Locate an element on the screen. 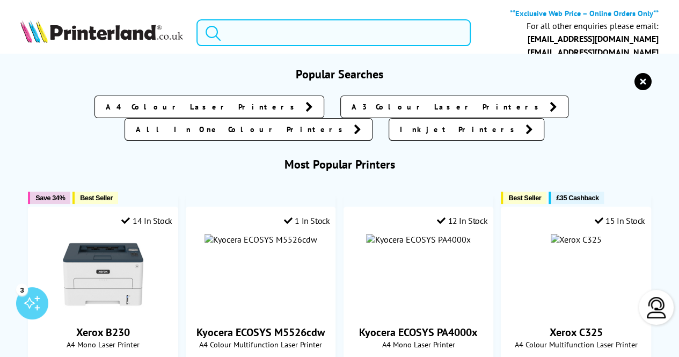 The width and height of the screenshot is (679, 357). span: A4 Colour Laser Printers is located at coordinates (203, 107).